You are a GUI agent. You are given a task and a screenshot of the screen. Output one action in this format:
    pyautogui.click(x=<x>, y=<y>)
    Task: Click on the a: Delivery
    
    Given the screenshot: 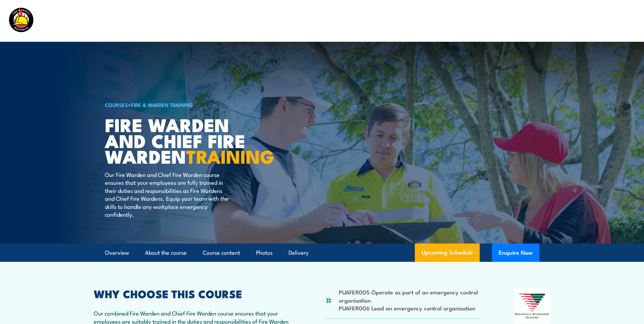 What is the action you would take?
    pyautogui.click(x=298, y=253)
    